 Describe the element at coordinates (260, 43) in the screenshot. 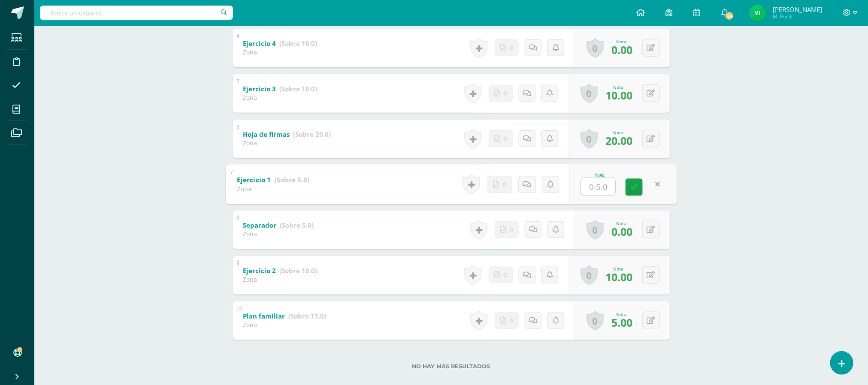

I see `b: Ejercicio 4` at that location.